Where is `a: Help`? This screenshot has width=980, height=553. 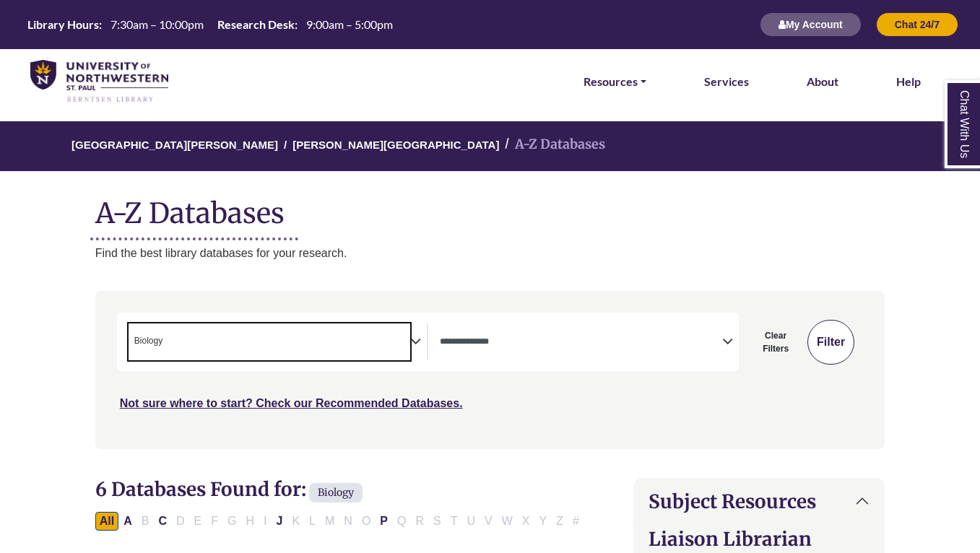 a: Help is located at coordinates (909, 82).